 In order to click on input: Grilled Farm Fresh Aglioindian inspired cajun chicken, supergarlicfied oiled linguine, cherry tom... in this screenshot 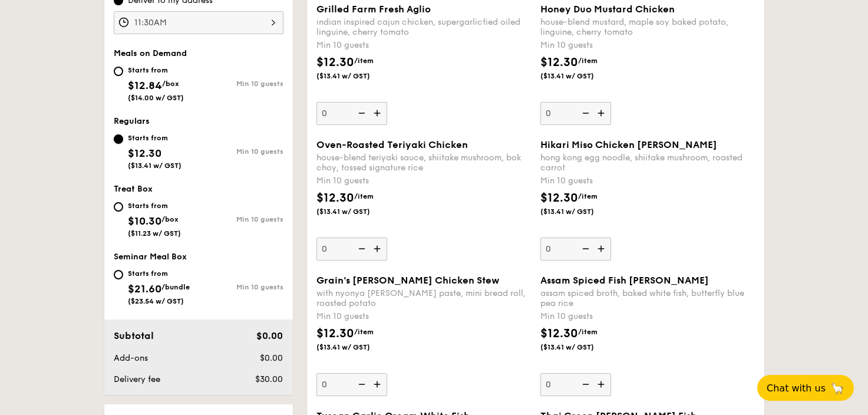, I will do `click(352, 113)`.